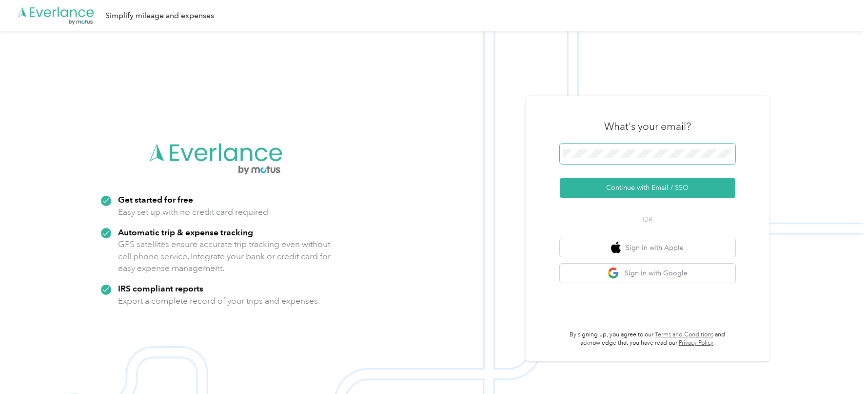  I want to click on button: apple logoSign in with Apple, so click(648, 248).